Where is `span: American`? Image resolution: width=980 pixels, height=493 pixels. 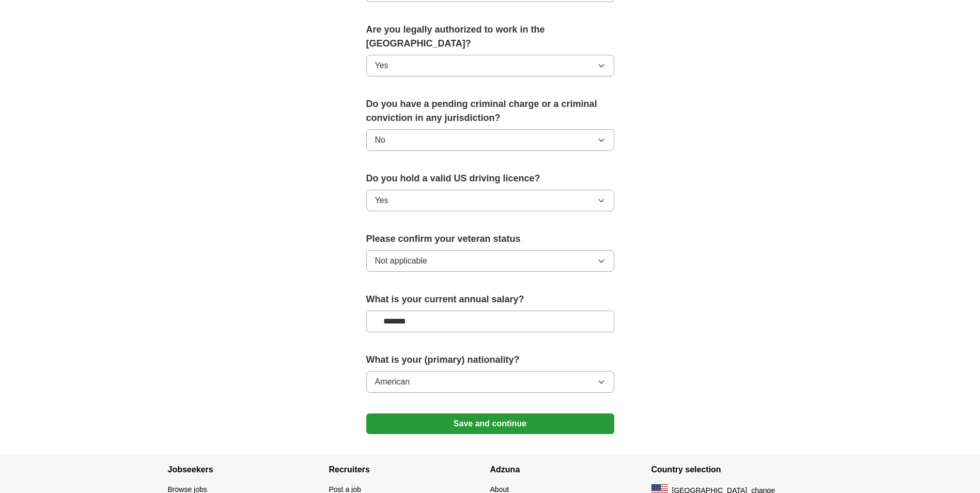 span: American is located at coordinates (393, 382).